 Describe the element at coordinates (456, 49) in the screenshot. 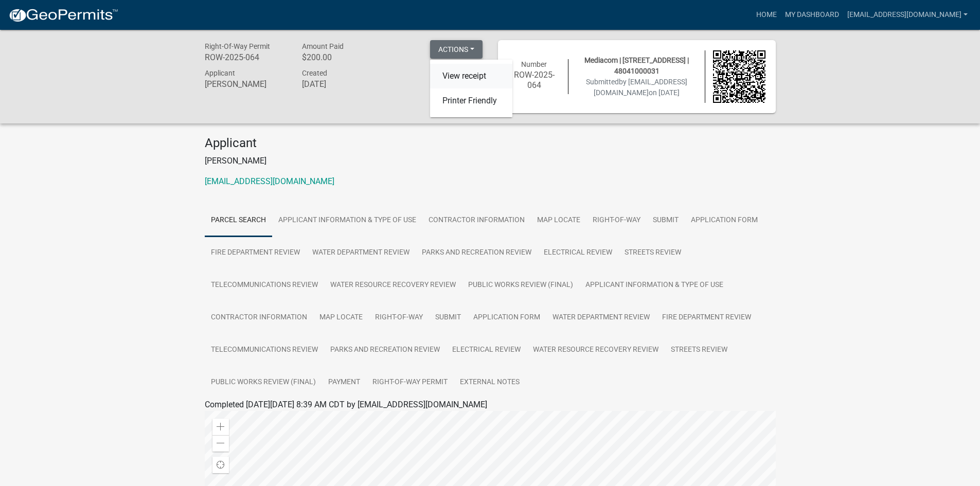

I see `button: Actions` at that location.